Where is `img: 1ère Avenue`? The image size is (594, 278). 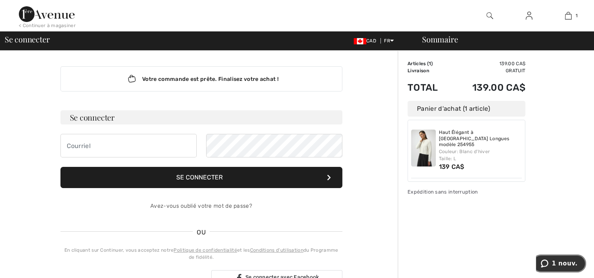 img: 1ère Avenue is located at coordinates (47, 14).